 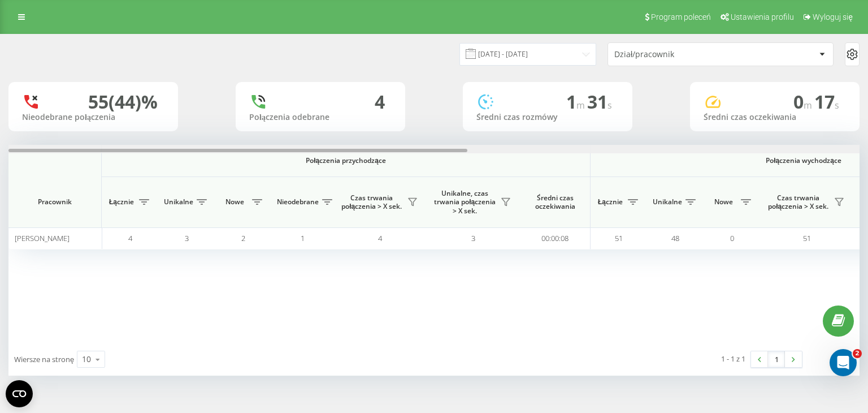 I want to click on span: Wyloguj się, so click(x=832, y=17).